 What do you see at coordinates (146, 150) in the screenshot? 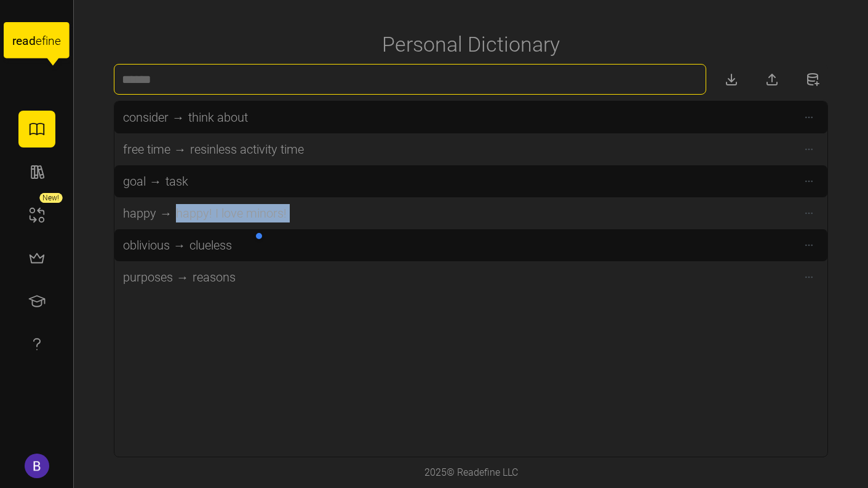
I see `span: free time` at bounding box center [146, 150].